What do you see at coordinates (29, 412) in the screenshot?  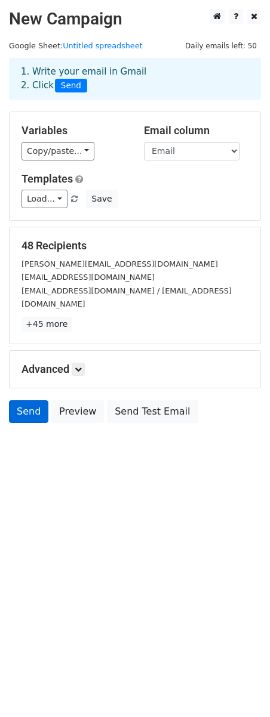 I see `a: Send` at bounding box center [29, 412].